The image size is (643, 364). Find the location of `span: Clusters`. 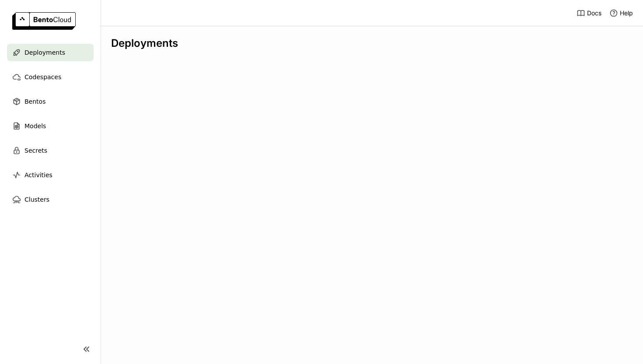

span: Clusters is located at coordinates (37, 199).